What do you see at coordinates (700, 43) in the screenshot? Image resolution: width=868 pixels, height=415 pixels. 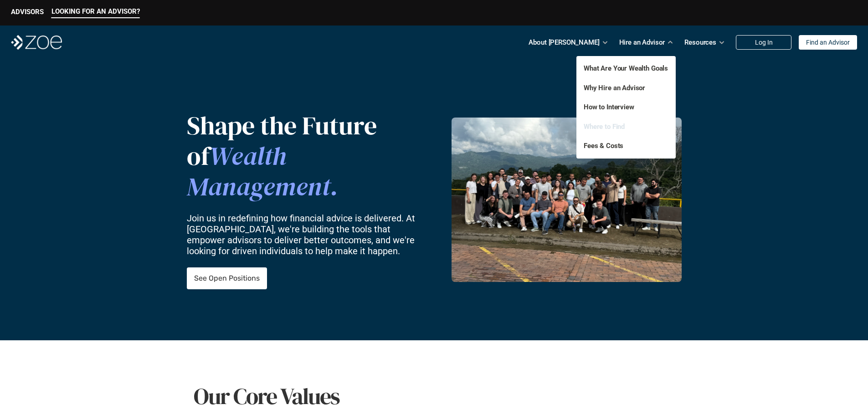 I see `p: Resources` at bounding box center [700, 43].